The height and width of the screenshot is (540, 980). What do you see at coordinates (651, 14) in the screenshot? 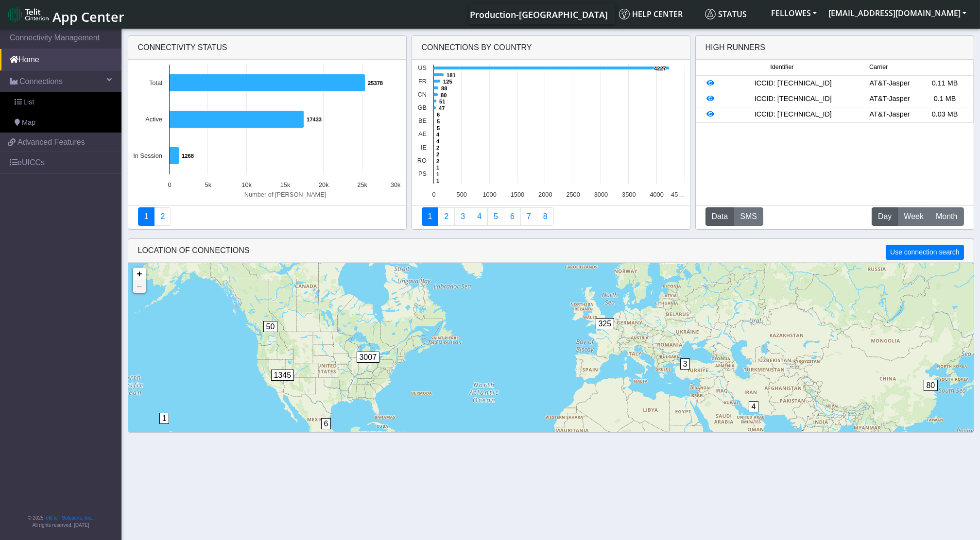
I see `span: Help center` at bounding box center [651, 14].